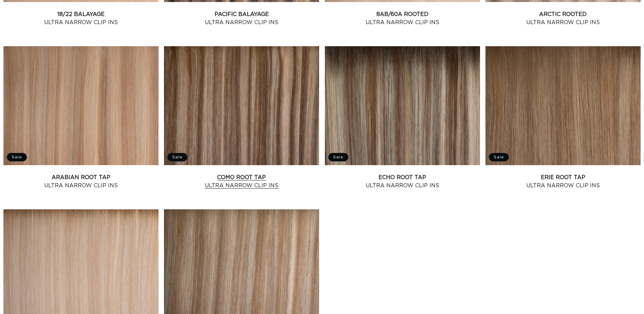 The width and height of the screenshot is (644, 314). I want to click on a: Echo Root Tap Ultra Narrow Clip Ins, so click(402, 181).